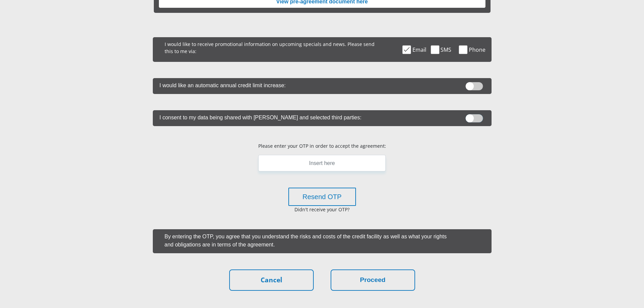 This screenshot has width=644, height=308. What do you see at coordinates (270, 47) in the screenshot?
I see `p: I would like to receive promotional information on upcoming specials and news. Please send this t...` at bounding box center [270, 47].